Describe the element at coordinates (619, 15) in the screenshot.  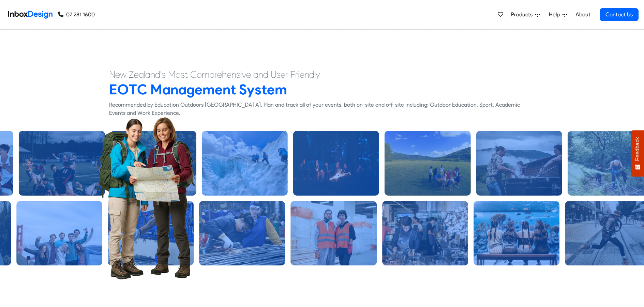
I see `a: Contact Us` at that location.